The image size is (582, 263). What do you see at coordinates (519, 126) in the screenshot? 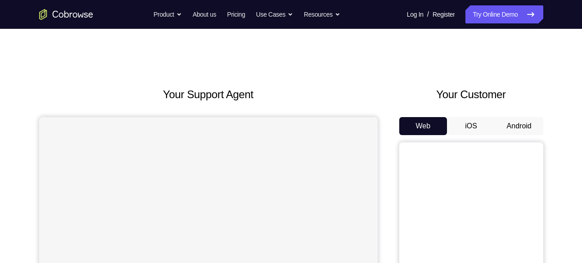
I see `button: Android` at bounding box center [519, 126].